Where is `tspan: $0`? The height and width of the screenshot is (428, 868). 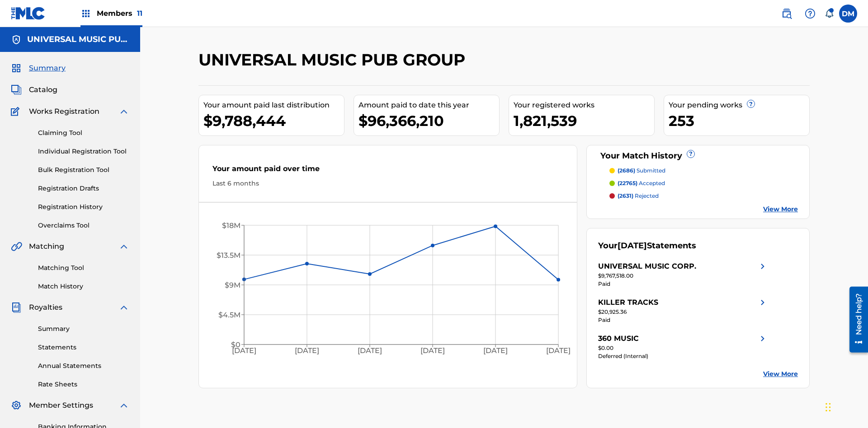
tspan: $0 is located at coordinates (236, 344).